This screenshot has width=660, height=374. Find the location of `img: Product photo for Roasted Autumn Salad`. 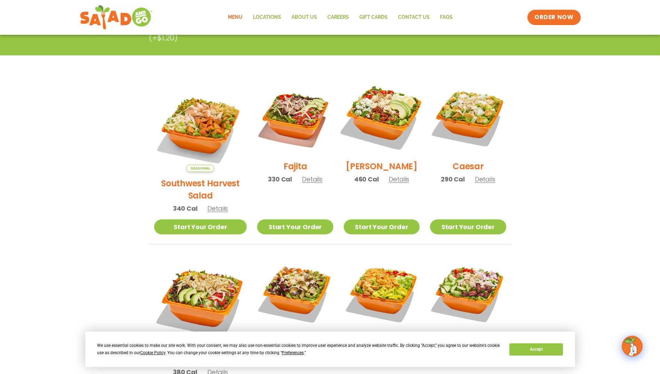

img: Product photo for Roasted Autumn Salad is located at coordinates (295, 293).